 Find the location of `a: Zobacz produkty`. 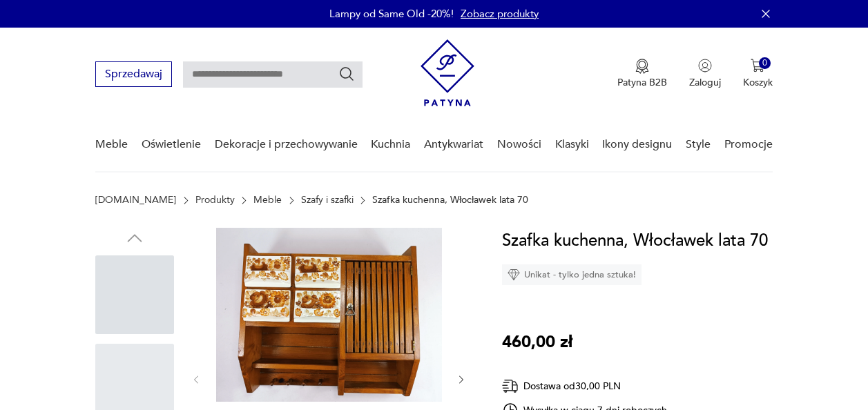

a: Zobacz produkty is located at coordinates (499, 13).